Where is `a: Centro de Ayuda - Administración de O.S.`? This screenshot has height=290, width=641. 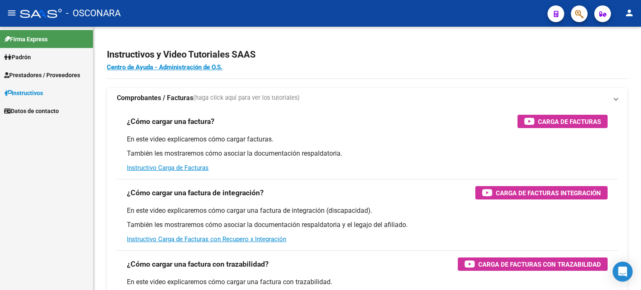
a: Centro de Ayuda - Administración de O.S. is located at coordinates (164, 67).